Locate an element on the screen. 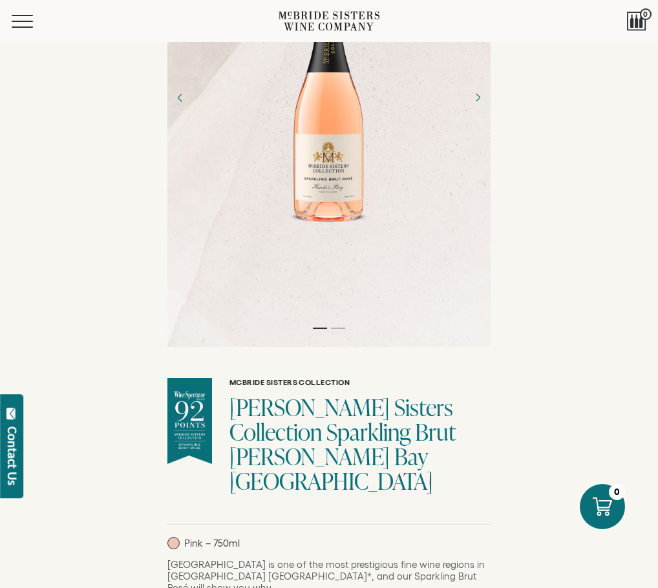 Image resolution: width=658 pixels, height=588 pixels. div: Contact Us is located at coordinates (12, 456).